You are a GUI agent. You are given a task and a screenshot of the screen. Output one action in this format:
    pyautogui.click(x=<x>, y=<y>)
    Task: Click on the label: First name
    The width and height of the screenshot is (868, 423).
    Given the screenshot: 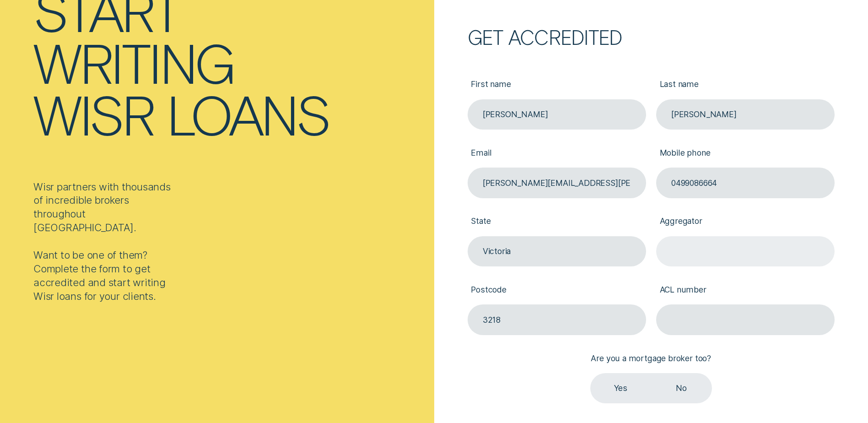 What is the action you would take?
    pyautogui.click(x=557, y=85)
    